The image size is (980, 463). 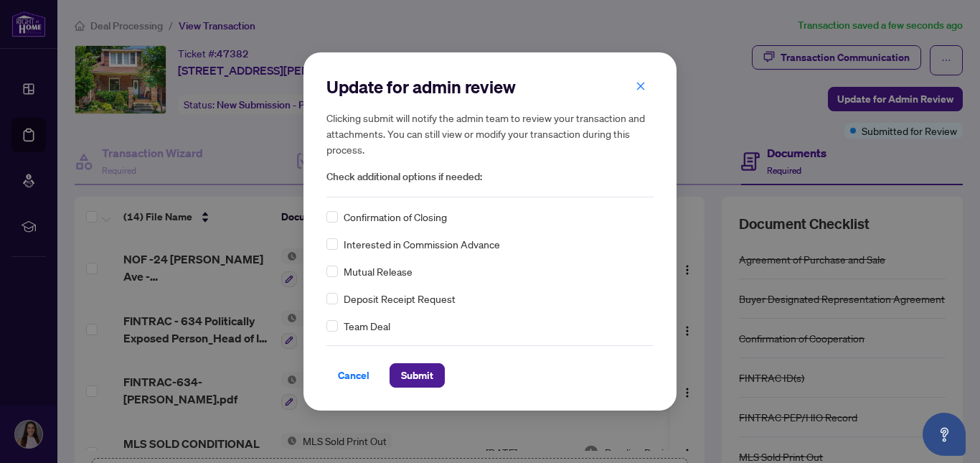 What do you see at coordinates (490, 133) in the screenshot?
I see `h5: Clicking submit will notify the admin team to review your transaction and attachments. You can st...` at bounding box center [490, 133].